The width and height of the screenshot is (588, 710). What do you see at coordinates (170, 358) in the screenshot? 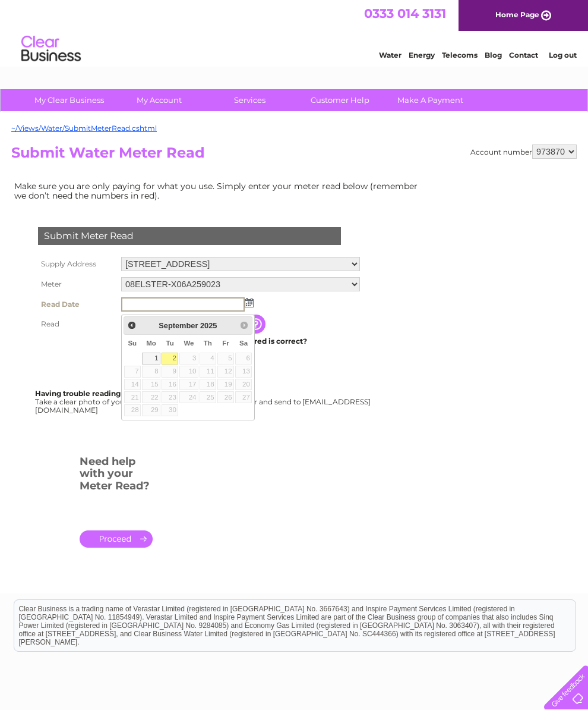
I see `a: 2` at bounding box center [170, 358].